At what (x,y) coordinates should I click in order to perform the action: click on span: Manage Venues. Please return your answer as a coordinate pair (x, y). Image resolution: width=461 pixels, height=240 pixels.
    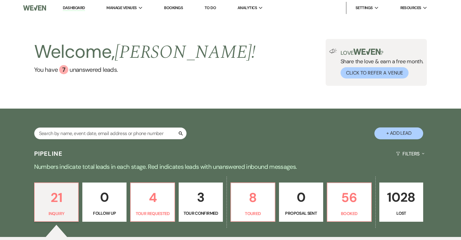
    Looking at the image, I should click on (121, 8).